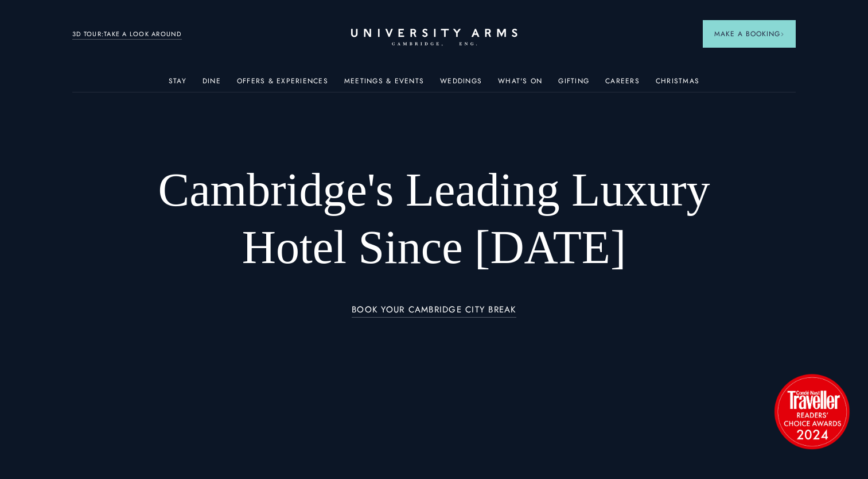  Describe the element at coordinates (750, 34) in the screenshot. I see `button: Make a BookingArrow icon` at that location.